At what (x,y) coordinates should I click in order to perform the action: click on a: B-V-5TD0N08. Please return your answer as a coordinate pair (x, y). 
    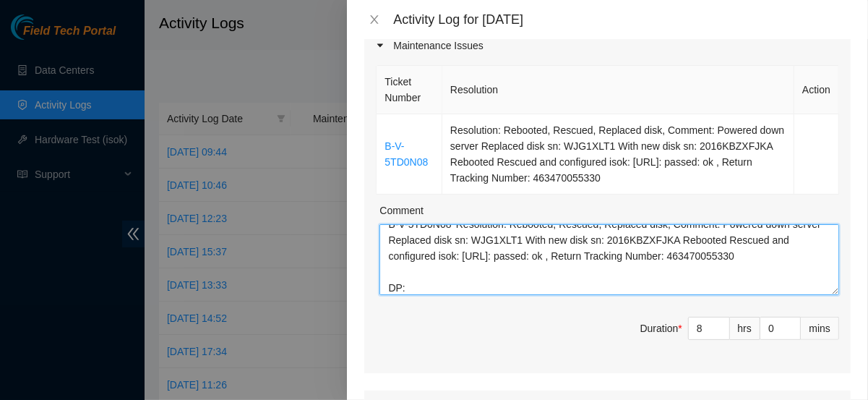
    Looking at the image, I should click on (406, 154).